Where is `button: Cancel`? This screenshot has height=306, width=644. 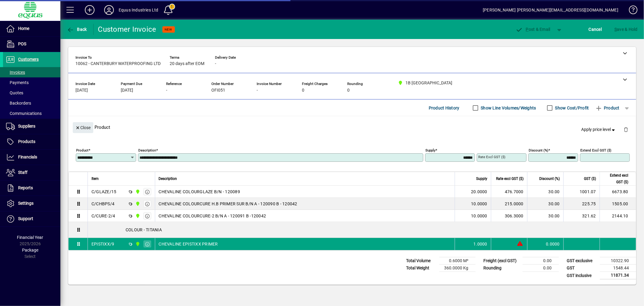 button: Cancel is located at coordinates (596, 29).